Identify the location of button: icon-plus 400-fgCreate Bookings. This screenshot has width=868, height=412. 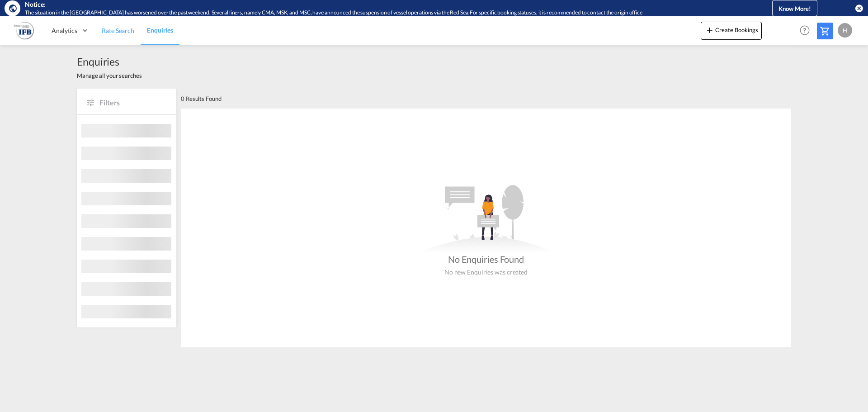
(731, 31).